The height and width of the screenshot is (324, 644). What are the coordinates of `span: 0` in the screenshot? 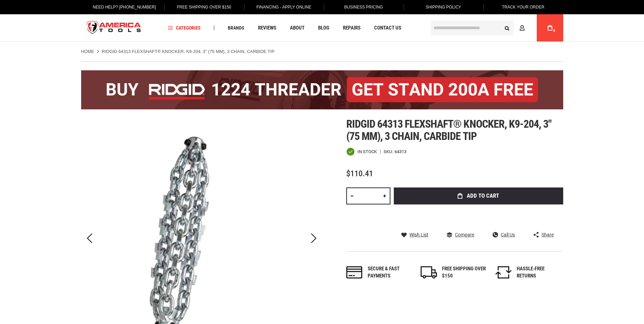 It's located at (555, 31).